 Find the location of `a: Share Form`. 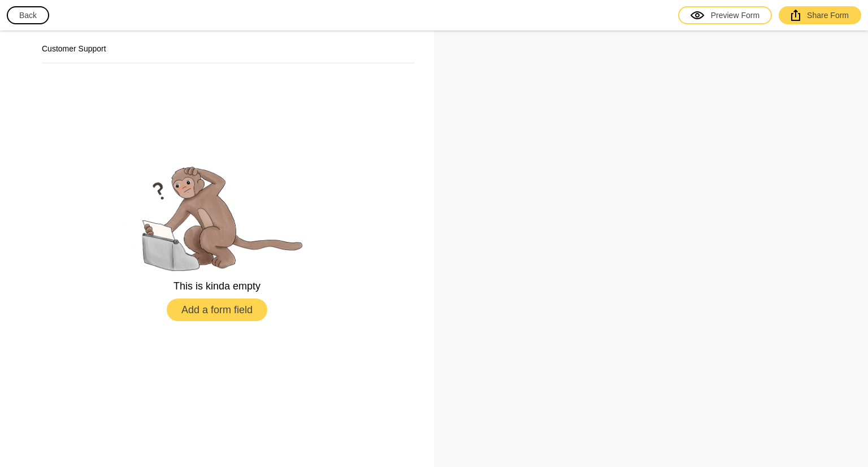

a: Share Form is located at coordinates (819, 16).